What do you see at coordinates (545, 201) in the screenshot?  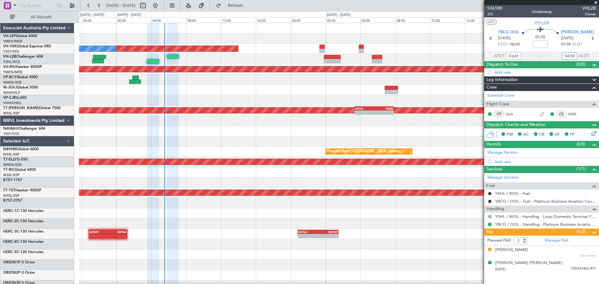 I see `a: YBCG / OOL - Fuel - Platinum Business Aviation Centre YBCG / OOL` at bounding box center [545, 201].